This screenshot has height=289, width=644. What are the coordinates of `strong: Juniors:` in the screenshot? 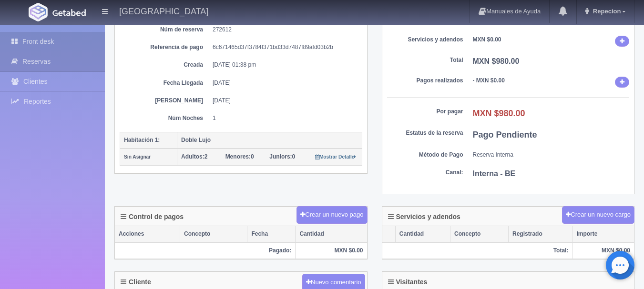 It's located at (280, 157).